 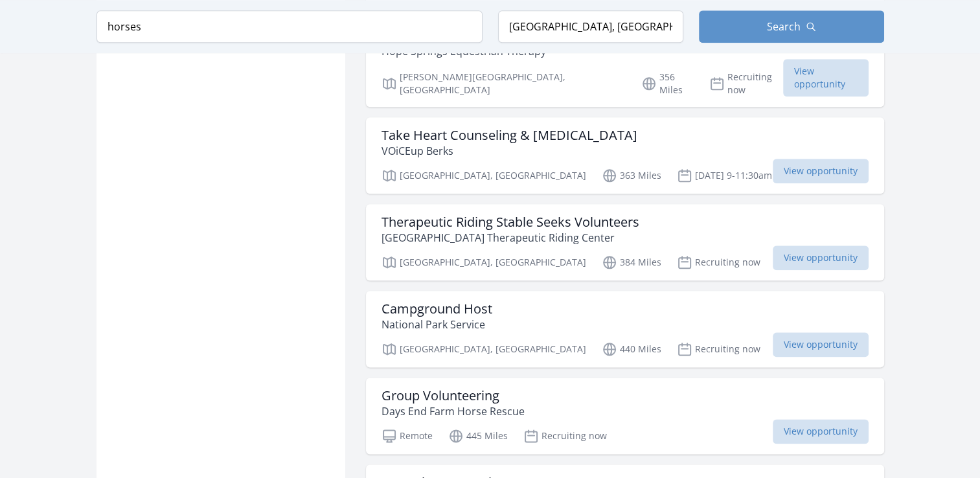 What do you see at coordinates (632, 176) in the screenshot?
I see `p: 363 Miles` at bounding box center [632, 176].